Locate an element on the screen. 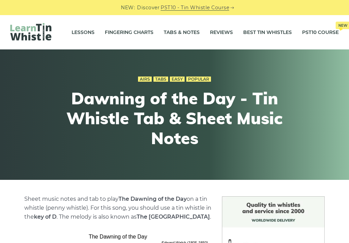 The image size is (349, 243). h1: Dawning of the Day - Tin Whistle Tab & Sheet Music Notes is located at coordinates (175, 118).